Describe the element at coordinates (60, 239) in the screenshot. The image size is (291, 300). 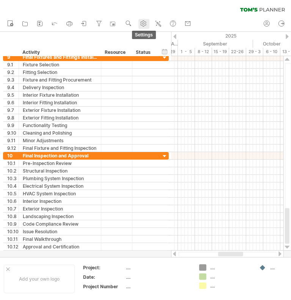
I see `div: Final Walkthrough` at that location.